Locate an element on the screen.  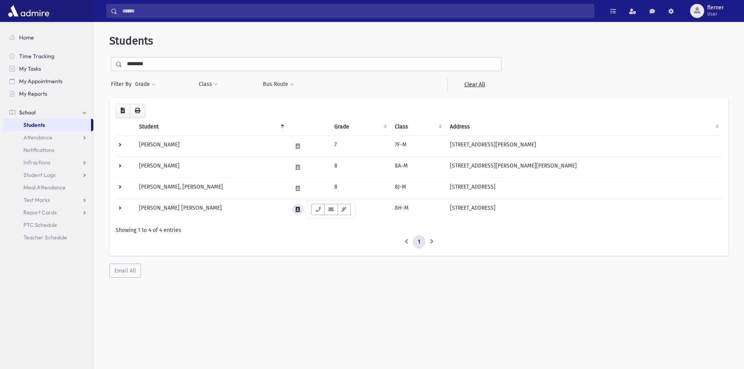
a: Infractions is located at coordinates (48, 163).